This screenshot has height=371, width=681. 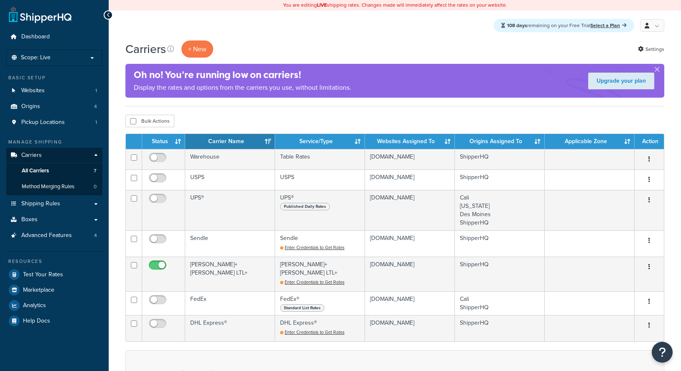 What do you see at coordinates (54, 306) in the screenshot?
I see `li: Analytics` at bounding box center [54, 306].